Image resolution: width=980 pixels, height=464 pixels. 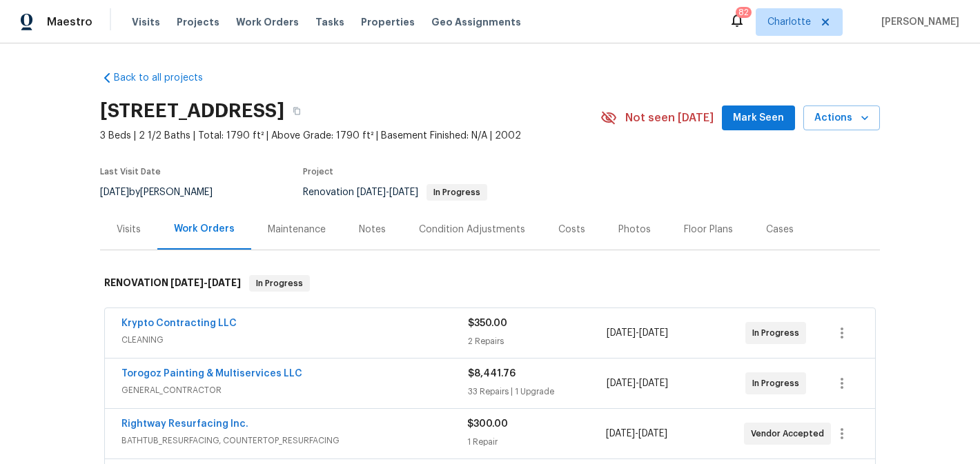 What do you see at coordinates (487, 424) in the screenshot?
I see `span: $300.00` at bounding box center [487, 424].